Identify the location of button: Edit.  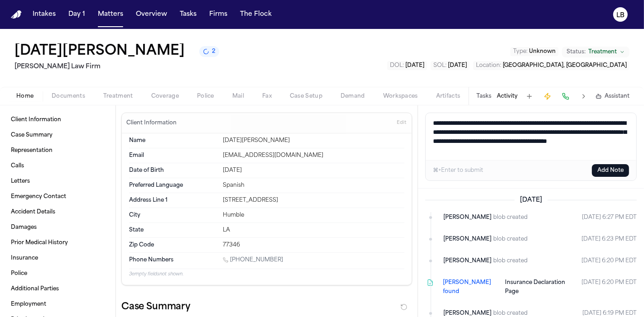
(401, 123).